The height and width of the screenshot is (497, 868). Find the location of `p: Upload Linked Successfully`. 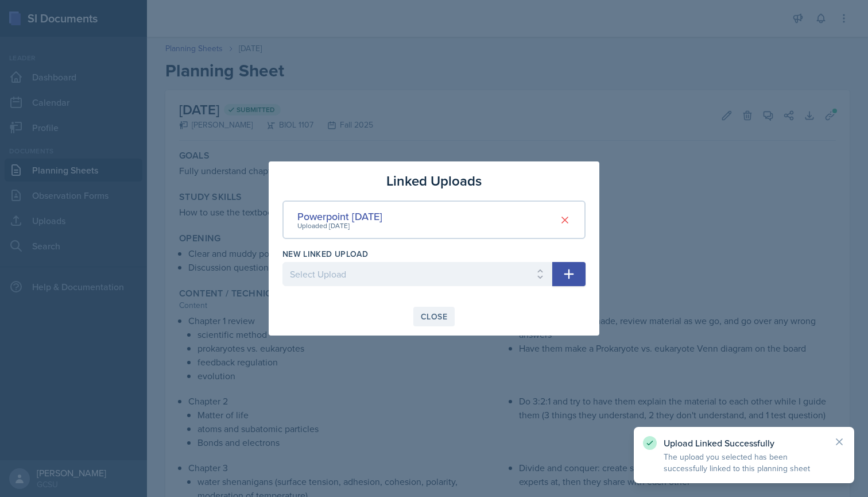

p: Upload Linked Successfully is located at coordinates (744, 443).